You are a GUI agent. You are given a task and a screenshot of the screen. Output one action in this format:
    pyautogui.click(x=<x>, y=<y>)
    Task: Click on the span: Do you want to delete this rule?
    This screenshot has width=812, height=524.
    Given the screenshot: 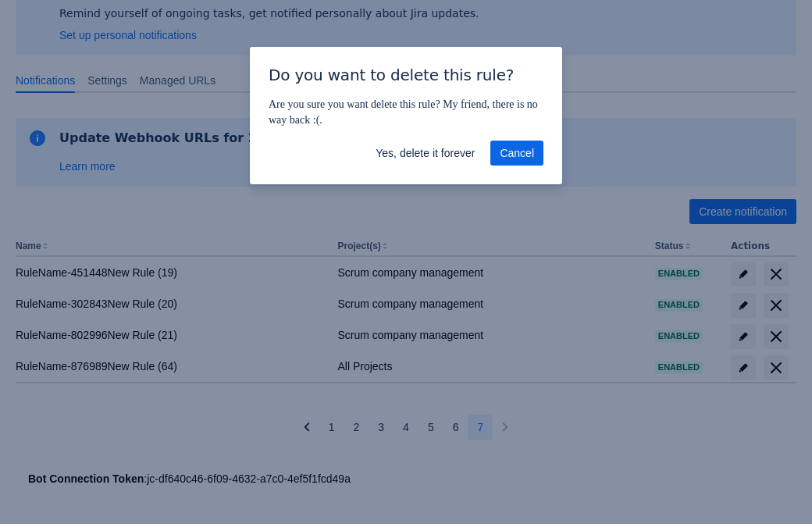 What is the action you would take?
    pyautogui.click(x=391, y=75)
    